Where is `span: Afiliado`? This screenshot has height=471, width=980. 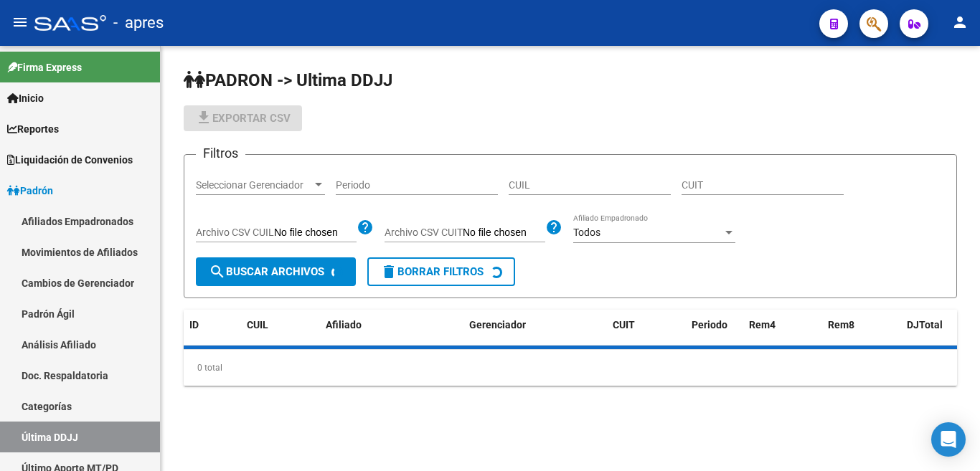 span: Afiliado is located at coordinates (344, 325).